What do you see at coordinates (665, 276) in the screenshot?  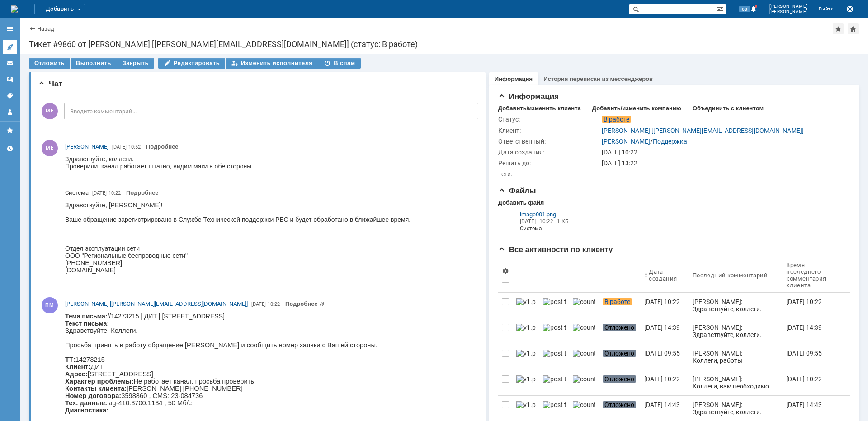 I see `th: Дата создания` at bounding box center [665, 276].